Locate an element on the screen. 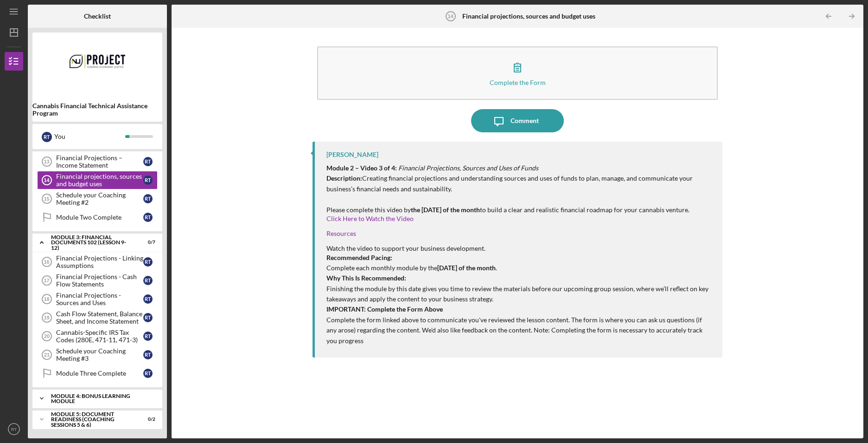  tspan: 20 is located at coordinates (47, 336).